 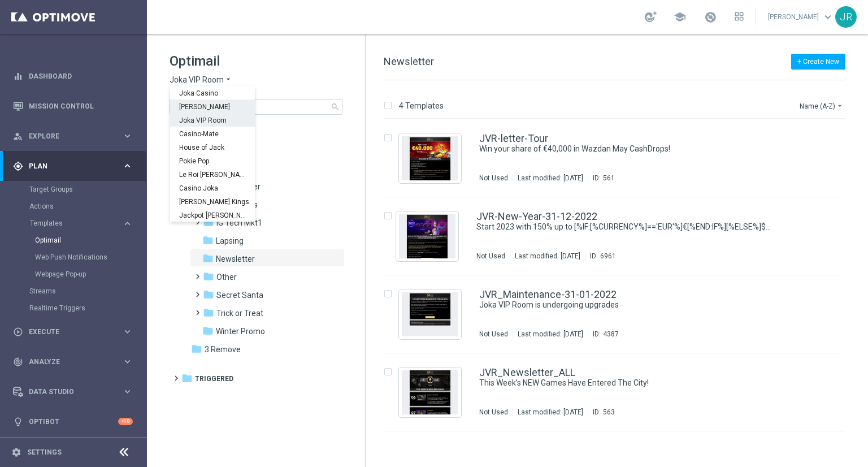 I want to click on div: JR, so click(x=846, y=17).